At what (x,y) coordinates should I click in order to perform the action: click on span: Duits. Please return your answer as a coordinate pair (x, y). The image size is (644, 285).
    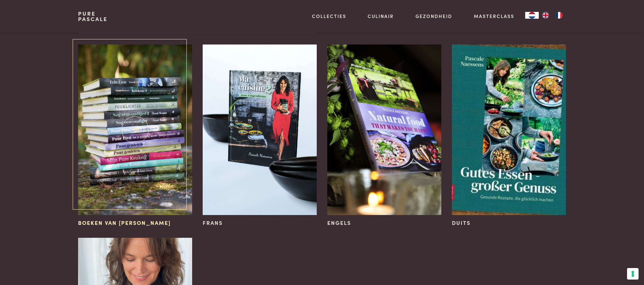
    Looking at the image, I should click on (461, 223).